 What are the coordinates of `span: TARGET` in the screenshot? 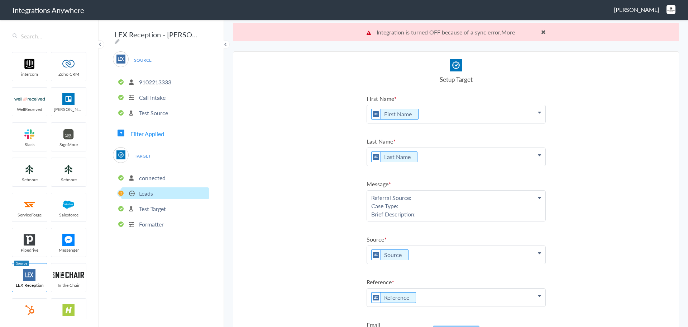 It's located at (143, 156).